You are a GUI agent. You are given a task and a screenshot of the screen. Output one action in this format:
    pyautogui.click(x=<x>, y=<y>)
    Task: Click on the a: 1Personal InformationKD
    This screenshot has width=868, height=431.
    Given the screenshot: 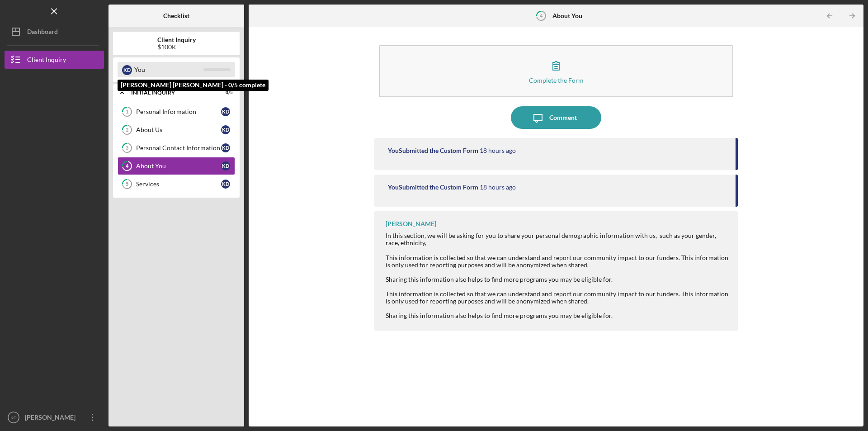 What is the action you would take?
    pyautogui.click(x=176, y=111)
    